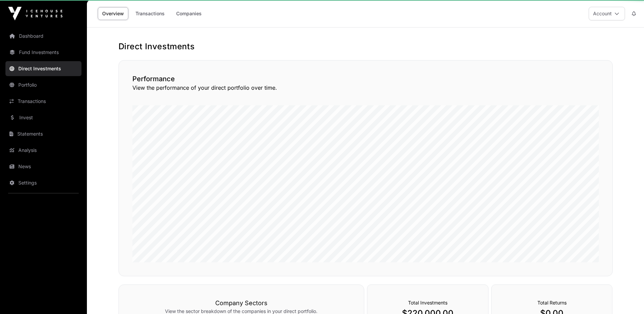 This screenshot has height=314, width=644. What do you see at coordinates (626, 298) in the screenshot?
I see `div: Chat Widget` at bounding box center [626, 298].